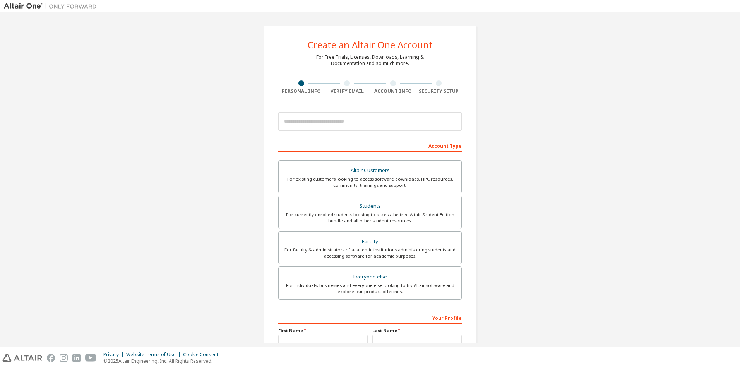  Describe the element at coordinates (114, 355) in the screenshot. I see `div: Privacy` at that location.